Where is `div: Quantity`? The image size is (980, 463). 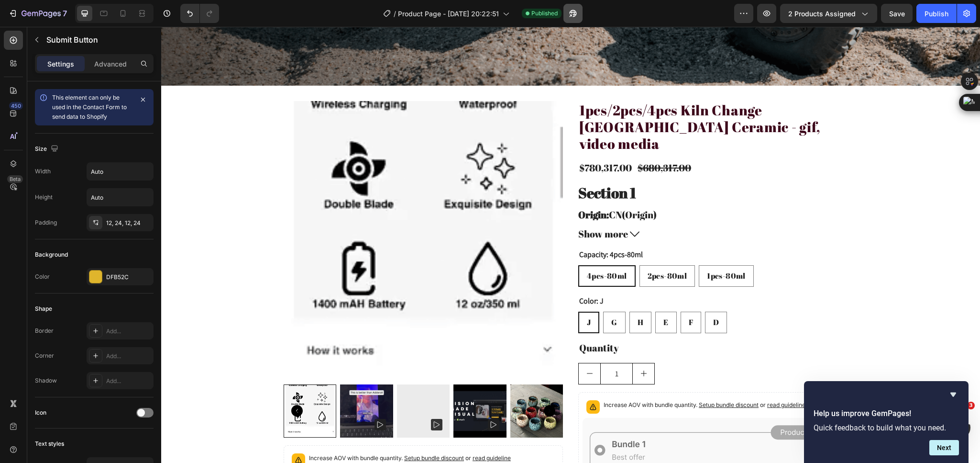 div: Quantity is located at coordinates (557, 321).